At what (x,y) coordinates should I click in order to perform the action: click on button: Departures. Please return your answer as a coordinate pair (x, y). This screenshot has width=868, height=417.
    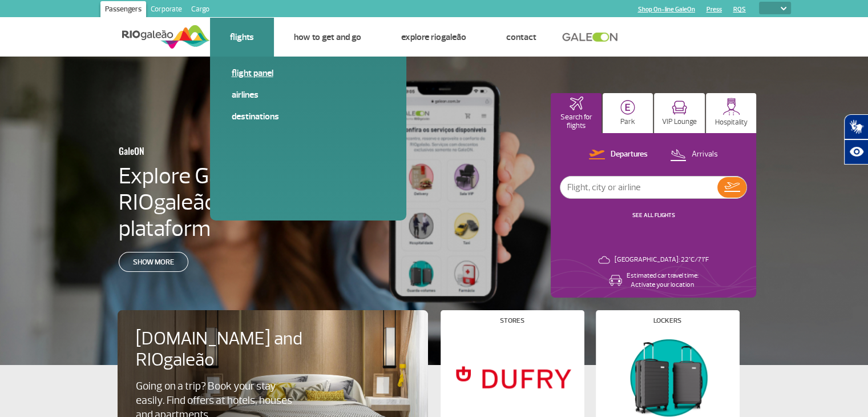
    Looking at the image, I should click on (618, 155).